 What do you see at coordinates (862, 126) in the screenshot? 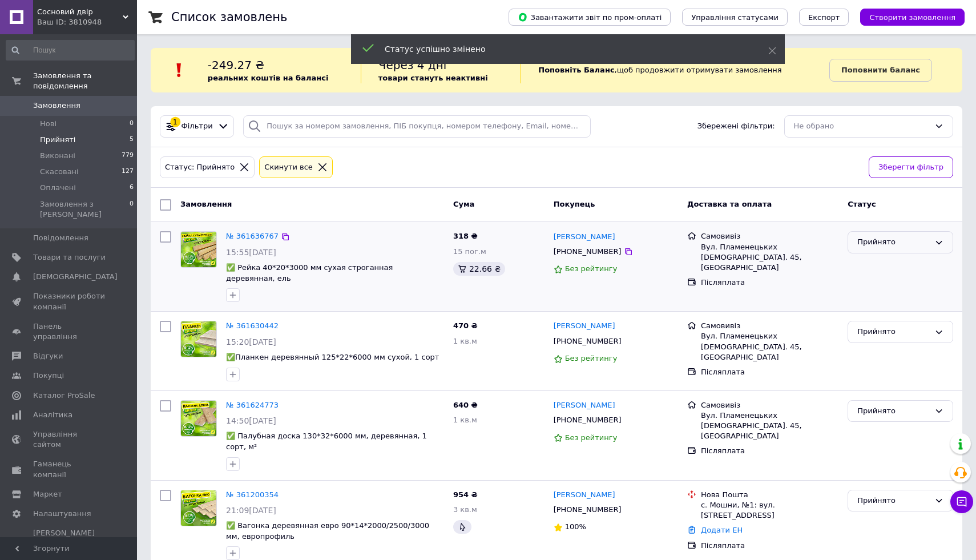
I see `div: Не обрано` at bounding box center [862, 126].